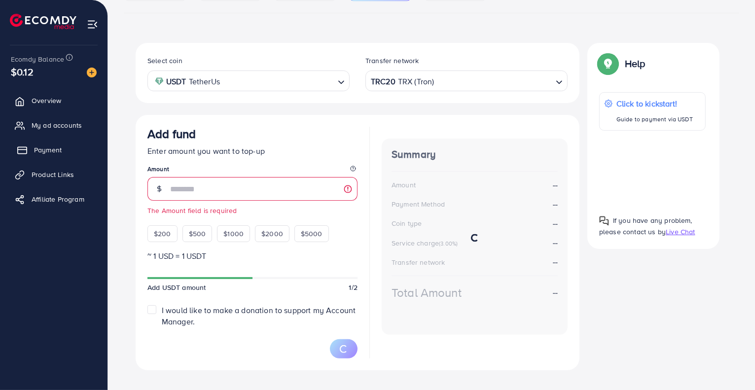 The height and width of the screenshot is (390, 755). What do you see at coordinates (312, 234) in the screenshot?
I see `span: $5000` at bounding box center [312, 234].